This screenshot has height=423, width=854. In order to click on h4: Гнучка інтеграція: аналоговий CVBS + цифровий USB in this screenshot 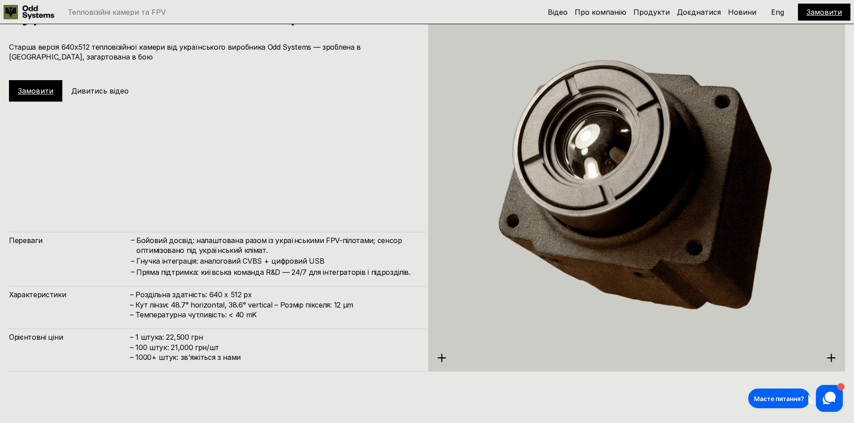, I will do `click(276, 261)`.